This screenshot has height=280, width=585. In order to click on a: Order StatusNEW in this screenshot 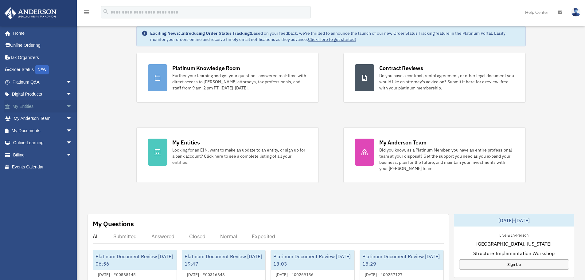, I will do `click(43, 70)`.